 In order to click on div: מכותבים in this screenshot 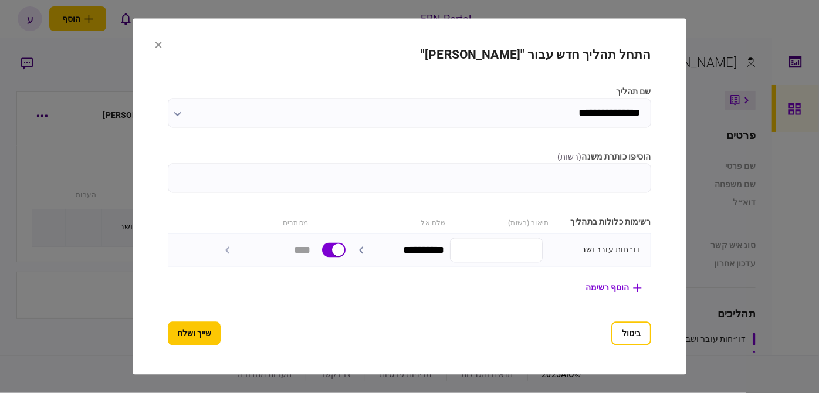, I will do `click(260, 222)`.